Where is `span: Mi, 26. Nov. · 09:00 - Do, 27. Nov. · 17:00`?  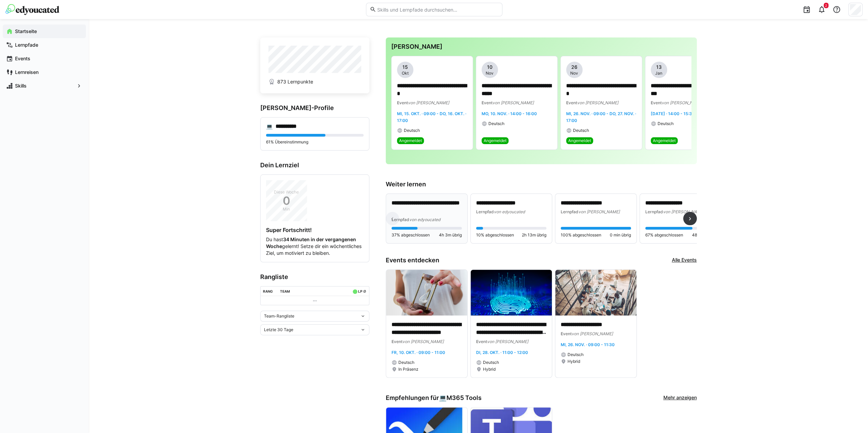 span: Mi, 26. Nov. · 09:00 - Do, 27. Nov. · 17:00 is located at coordinates (601, 117).